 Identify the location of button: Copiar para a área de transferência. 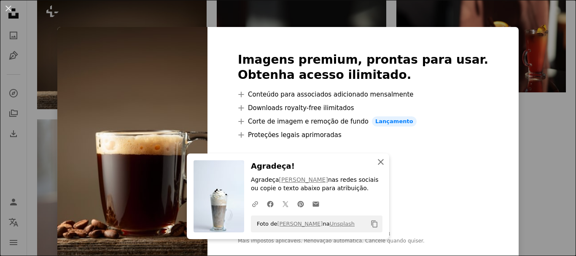
(375, 224).